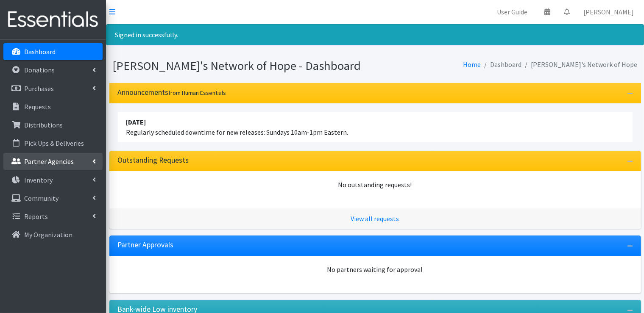 This screenshot has width=644, height=313. What do you see at coordinates (41, 198) in the screenshot?
I see `p: Community` at bounding box center [41, 198].